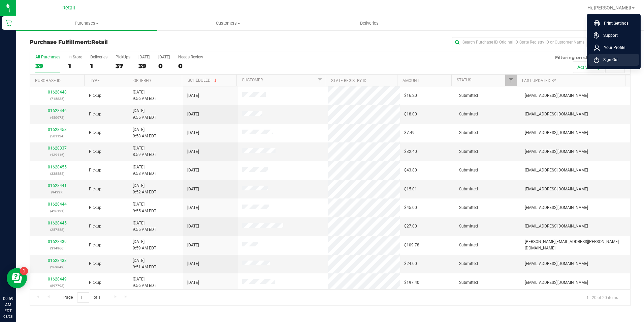 This screenshot has height=322, width=644. I want to click on div: Deliveries, so click(99, 57).